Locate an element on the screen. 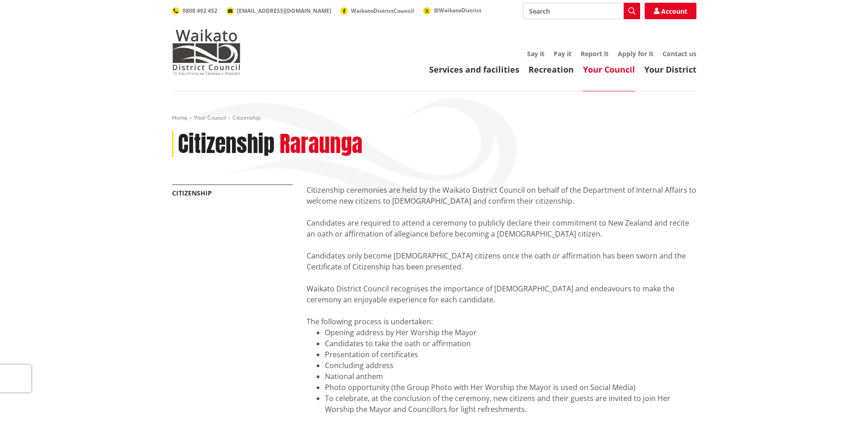 The height and width of the screenshot is (422, 868). li: To celebrate, at the conclusion of the ceremony, new citizens and their guests are invited to joi... is located at coordinates (511, 404).